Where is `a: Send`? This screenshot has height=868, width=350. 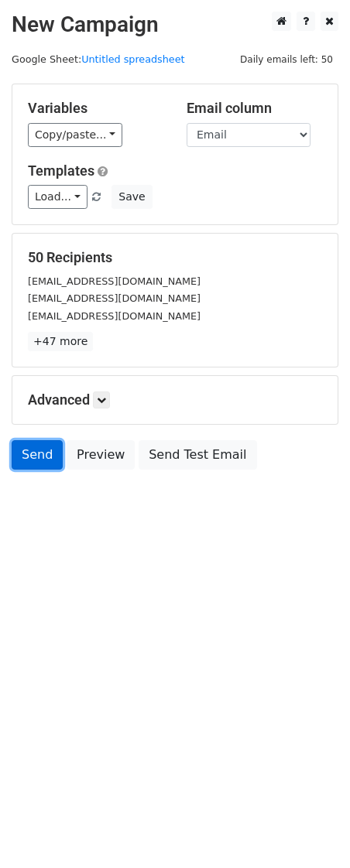 a: Send is located at coordinates (38, 455).